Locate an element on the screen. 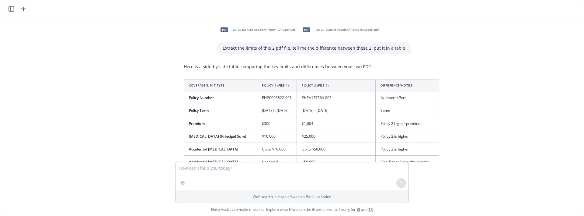 The height and width of the screenshot is (216, 584). span: _25-26 Blanket Accident Policy (Student).pdf is located at coordinates (347, 30).